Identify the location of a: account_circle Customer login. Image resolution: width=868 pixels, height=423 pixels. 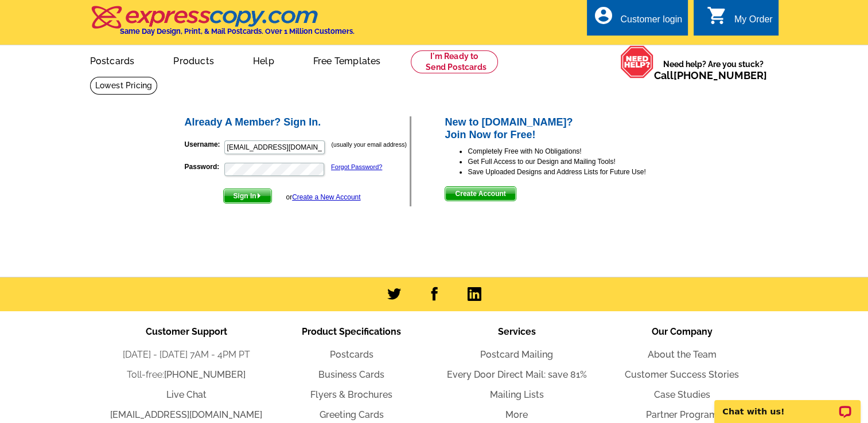
(638, 19).